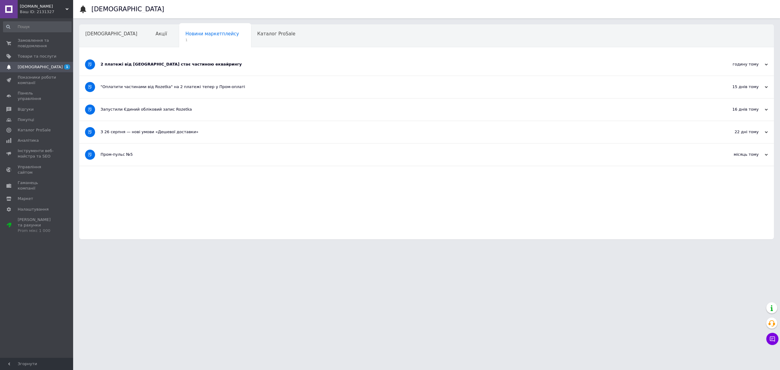 The height and width of the screenshot is (370, 780). Describe the element at coordinates (46, 12) in the screenshot. I see `div: Ваш ID: 2131327` at that location.